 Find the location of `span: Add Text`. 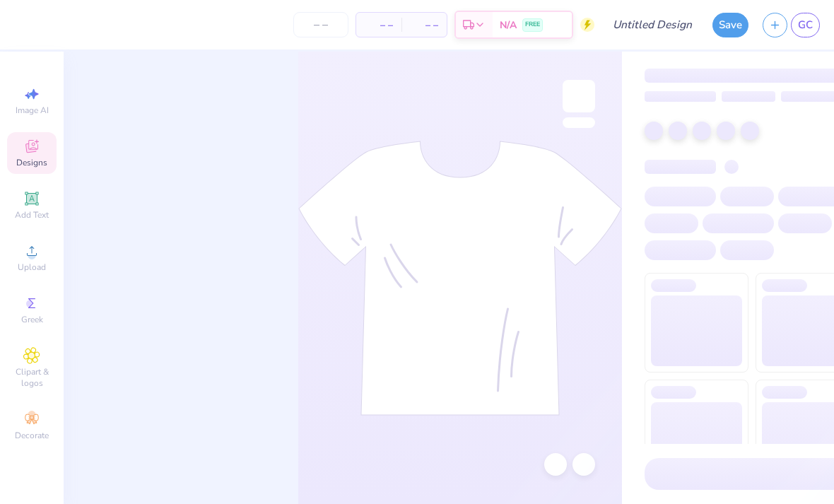

span: Add Text is located at coordinates (31, 215).